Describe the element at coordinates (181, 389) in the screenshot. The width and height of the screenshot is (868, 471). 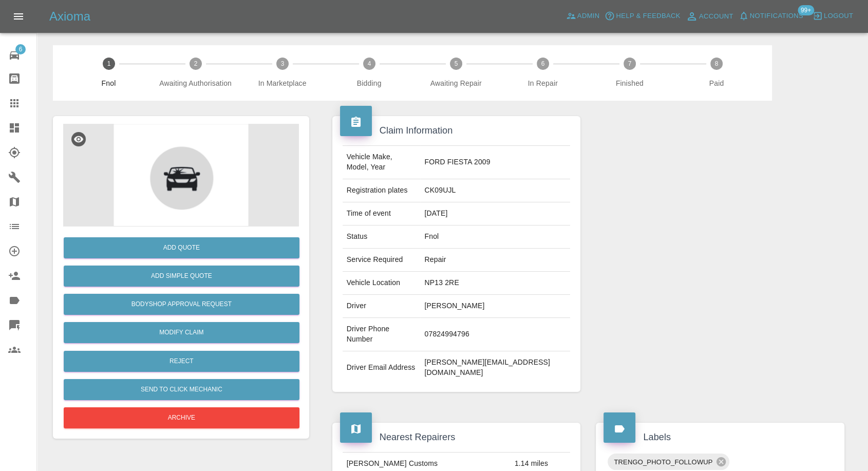
I see `button: Send to Click Mechanic` at that location.